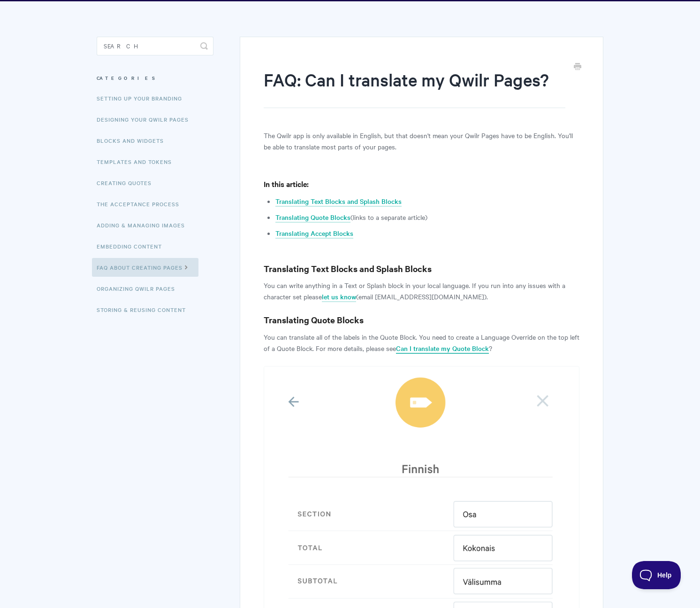 The height and width of the screenshot is (608, 700). I want to click on h3: Translating Quote Blocks, so click(421, 320).